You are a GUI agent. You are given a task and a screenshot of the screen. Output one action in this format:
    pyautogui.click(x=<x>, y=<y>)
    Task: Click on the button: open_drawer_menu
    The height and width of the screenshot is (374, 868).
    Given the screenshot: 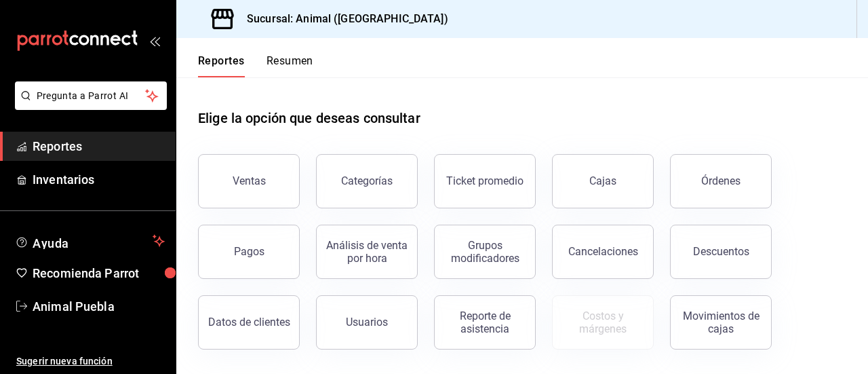 What is the action you would take?
    pyautogui.click(x=155, y=41)
    